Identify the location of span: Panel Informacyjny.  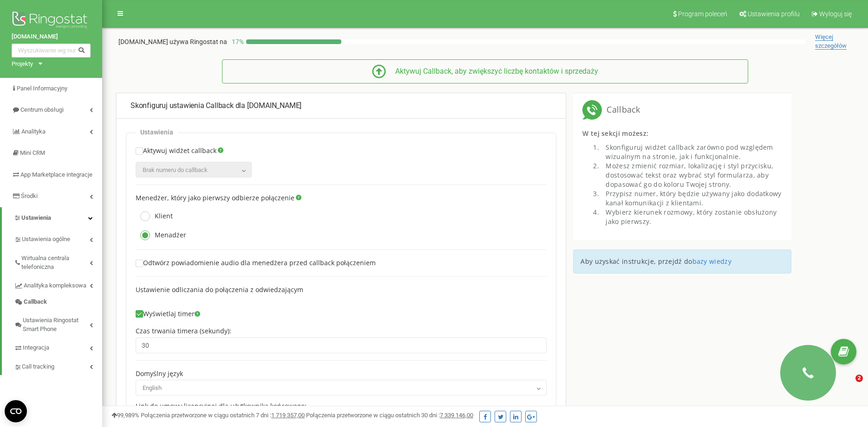
(42, 88).